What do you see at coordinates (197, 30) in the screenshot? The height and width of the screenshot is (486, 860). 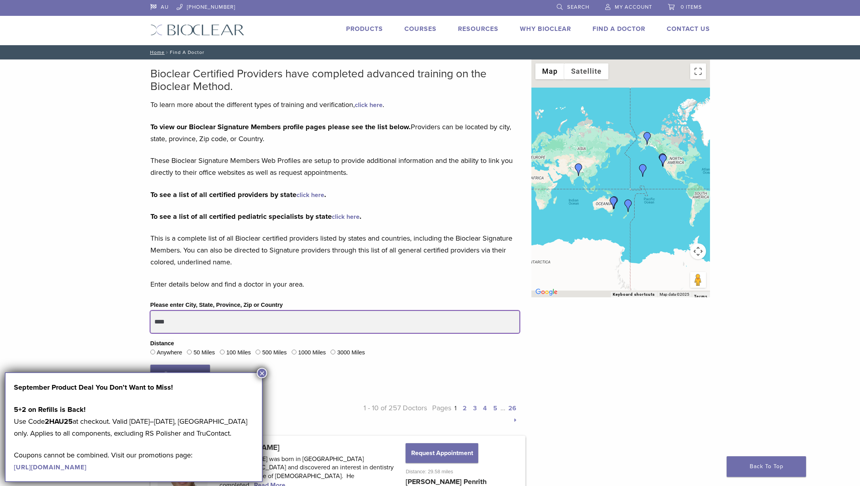 I see `img: Bioclear` at bounding box center [197, 30].